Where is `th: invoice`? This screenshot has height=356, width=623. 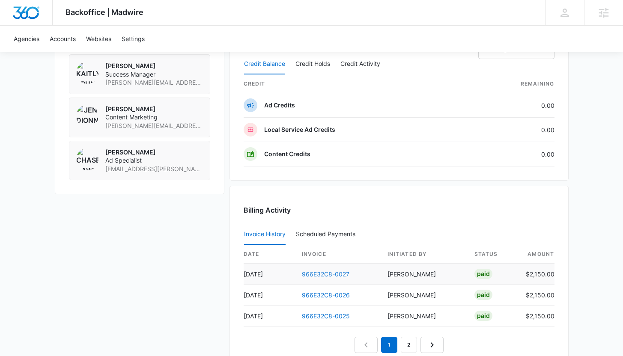 th: invoice is located at coordinates (338, 254).